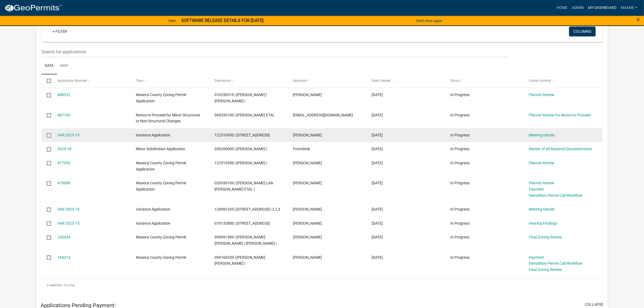 The image size is (644, 308). I want to click on a: Review of all Required Documentation, so click(561, 149).